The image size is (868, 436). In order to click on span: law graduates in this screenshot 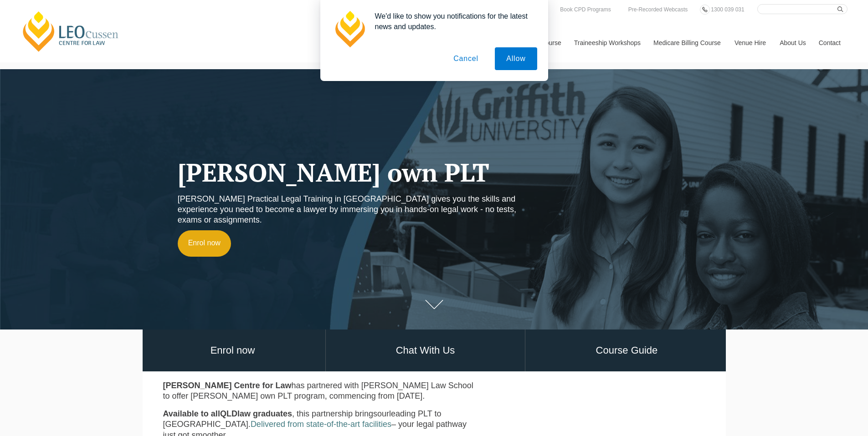, I will do `click(265, 414)`.